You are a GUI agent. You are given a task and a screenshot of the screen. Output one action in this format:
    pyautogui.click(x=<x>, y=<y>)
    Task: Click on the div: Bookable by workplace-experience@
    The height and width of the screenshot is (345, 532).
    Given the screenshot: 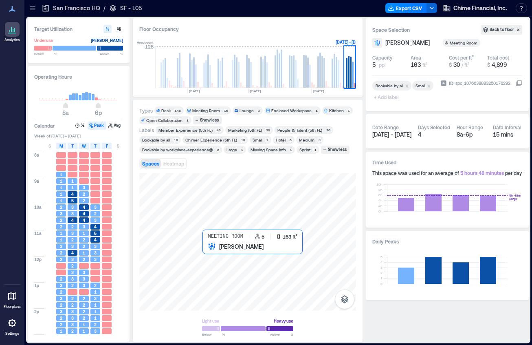 What is the action you would take?
    pyautogui.click(x=178, y=150)
    